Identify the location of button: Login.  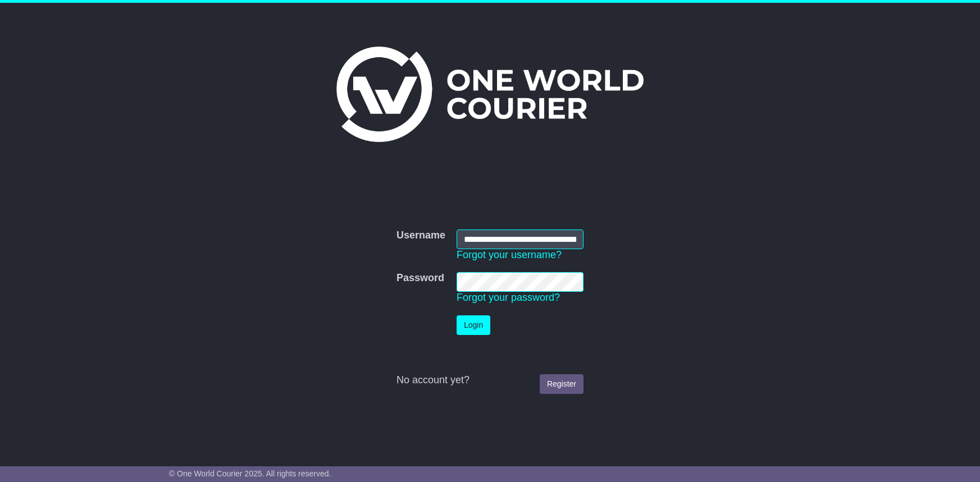
(474, 325).